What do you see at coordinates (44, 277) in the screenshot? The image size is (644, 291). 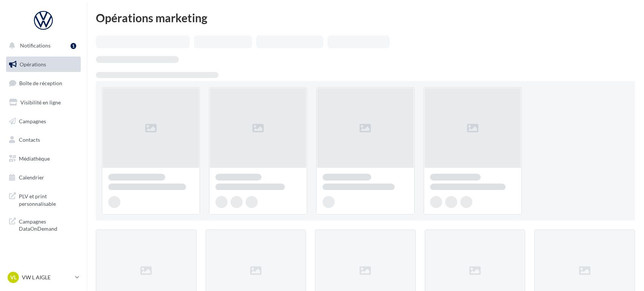 I see `a: VL VW L AIGLE` at bounding box center [44, 277].